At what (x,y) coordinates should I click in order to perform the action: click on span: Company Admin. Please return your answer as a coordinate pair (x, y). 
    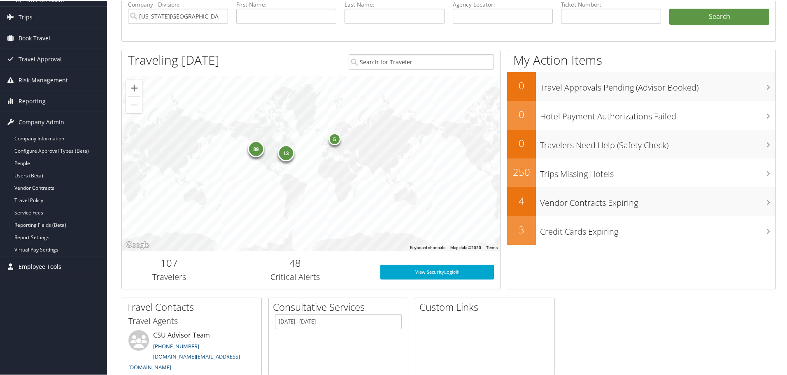
    Looking at the image, I should click on (41, 121).